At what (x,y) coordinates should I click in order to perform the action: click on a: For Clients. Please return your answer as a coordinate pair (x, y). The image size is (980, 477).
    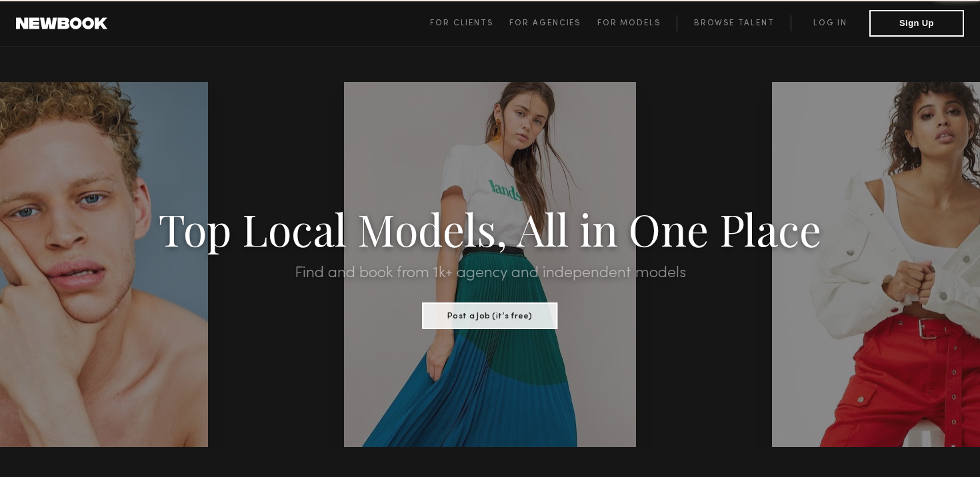
    Looking at the image, I should click on (470, 24).